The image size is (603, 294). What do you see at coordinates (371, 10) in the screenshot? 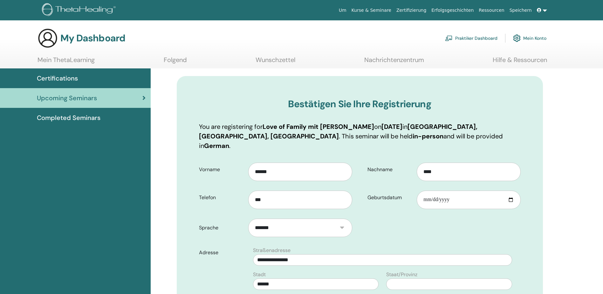
I see `a: Kurse & Seminare` at bounding box center [371, 10].